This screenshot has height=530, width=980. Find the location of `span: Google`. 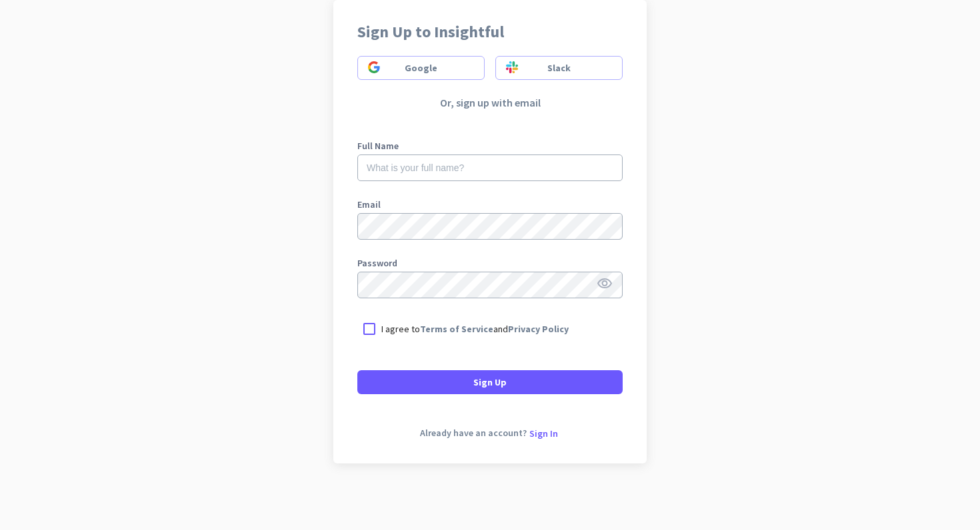

span: Google is located at coordinates (421, 68).